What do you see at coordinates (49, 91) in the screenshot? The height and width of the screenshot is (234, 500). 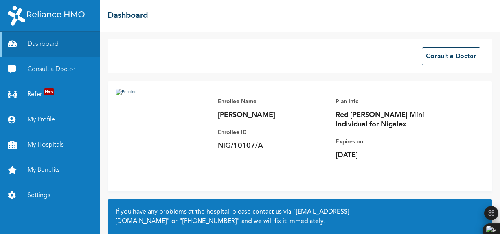 I see `span: New` at bounding box center [49, 91].